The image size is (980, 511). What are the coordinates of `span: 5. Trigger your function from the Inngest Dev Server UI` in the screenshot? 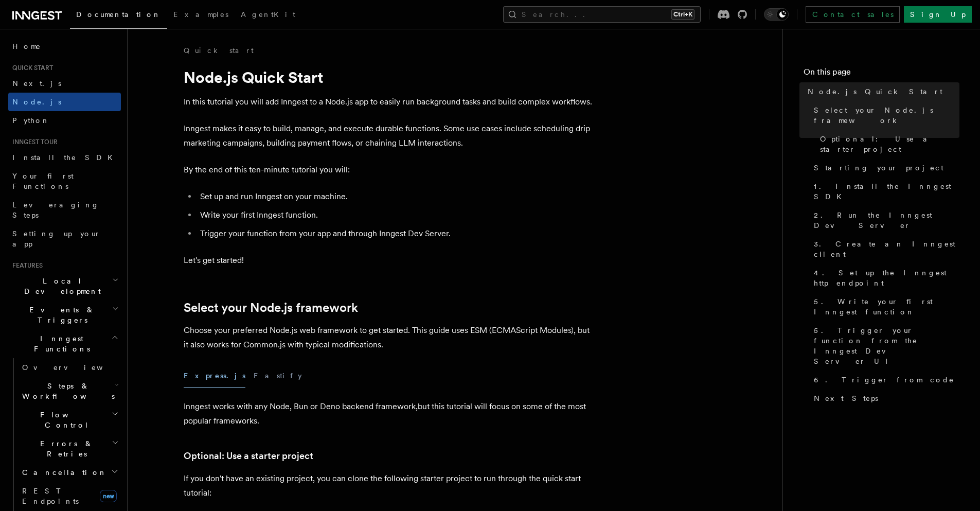 It's located at (887, 346).